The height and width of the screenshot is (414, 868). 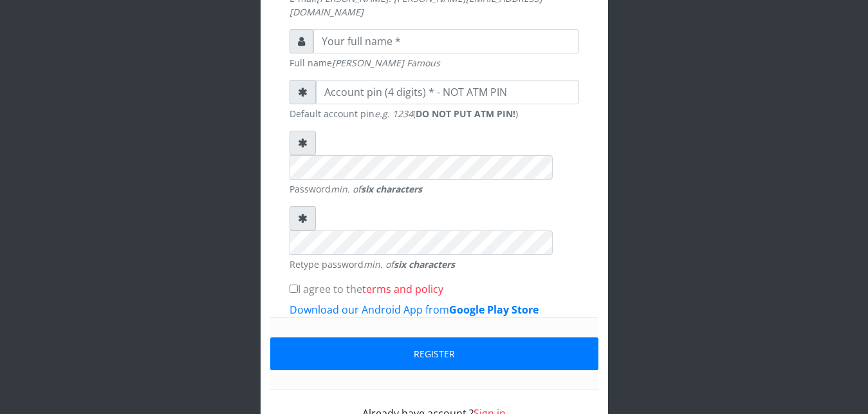 What do you see at coordinates (434, 354) in the screenshot?
I see `button: Register` at bounding box center [434, 354].